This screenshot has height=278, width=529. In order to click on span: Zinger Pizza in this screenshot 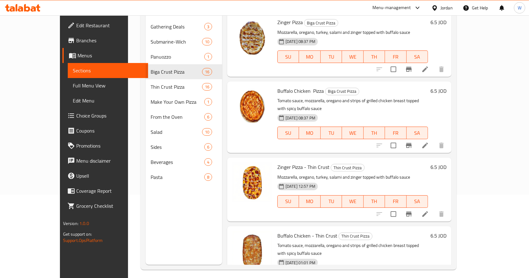, I will do `click(290, 22)`.